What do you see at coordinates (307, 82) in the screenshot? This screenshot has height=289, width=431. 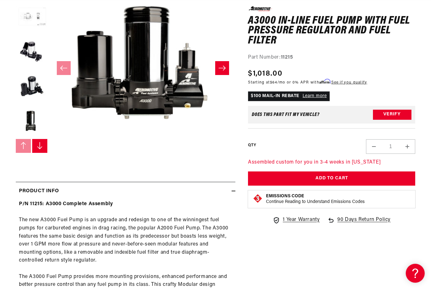 I see `p: Starting at /mo or 0% APR with .` at bounding box center [307, 82].